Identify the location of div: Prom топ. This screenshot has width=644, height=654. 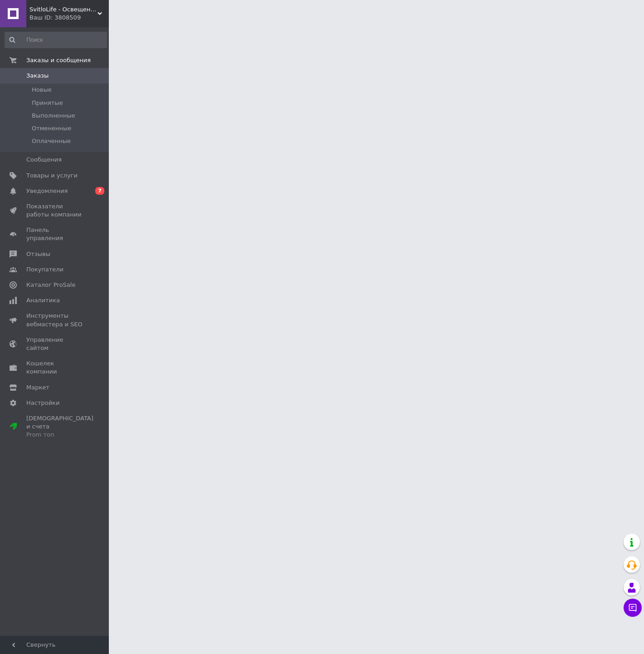
(60, 434).